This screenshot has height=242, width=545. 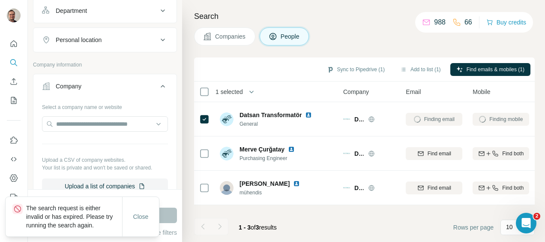 What do you see at coordinates (14, 100) in the screenshot?
I see `button: My lists` at bounding box center [14, 100].